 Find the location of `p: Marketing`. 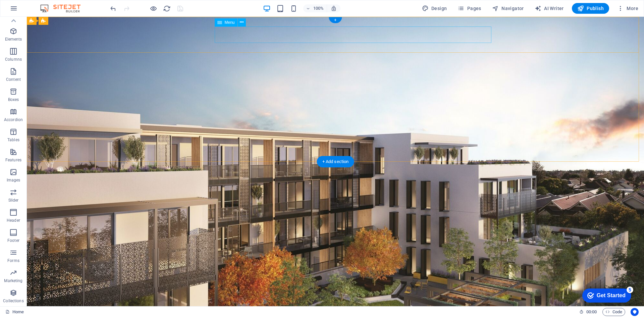

p: Marketing is located at coordinates (13, 281).